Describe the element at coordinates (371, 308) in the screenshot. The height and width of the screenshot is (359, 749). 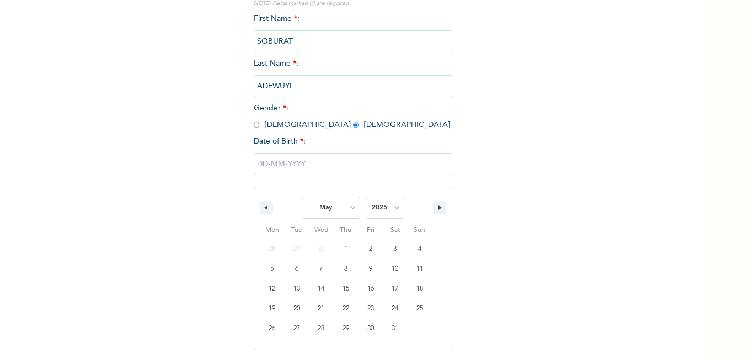
I see `span: 23` at that location.